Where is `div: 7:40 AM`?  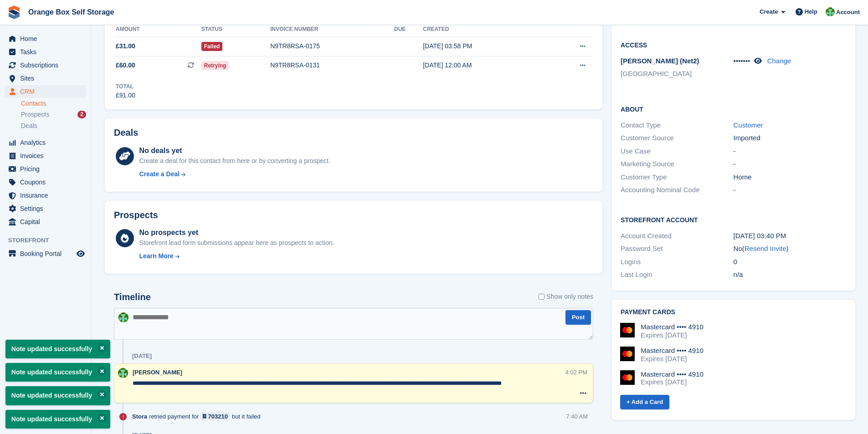 div: 7:40 AM is located at coordinates (577, 416).